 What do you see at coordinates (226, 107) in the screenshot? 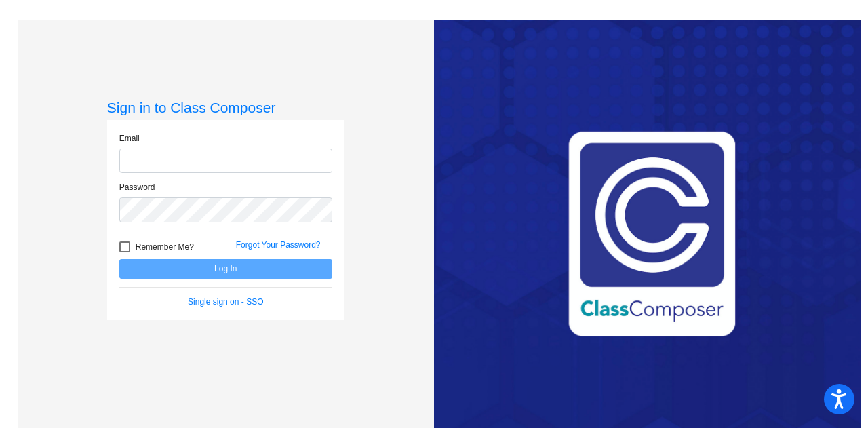
I see `h3: Sign in to Class Composer` at bounding box center [226, 107].